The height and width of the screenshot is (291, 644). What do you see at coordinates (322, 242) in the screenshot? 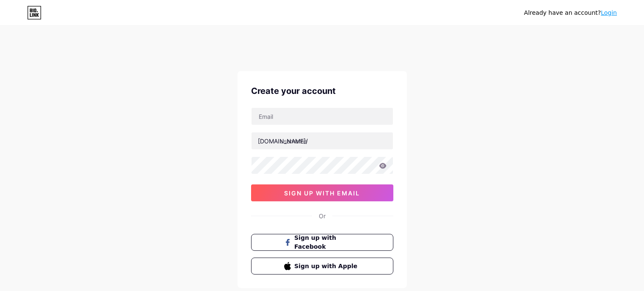
I see `button: Sign up with Facebook` at bounding box center [322, 242].